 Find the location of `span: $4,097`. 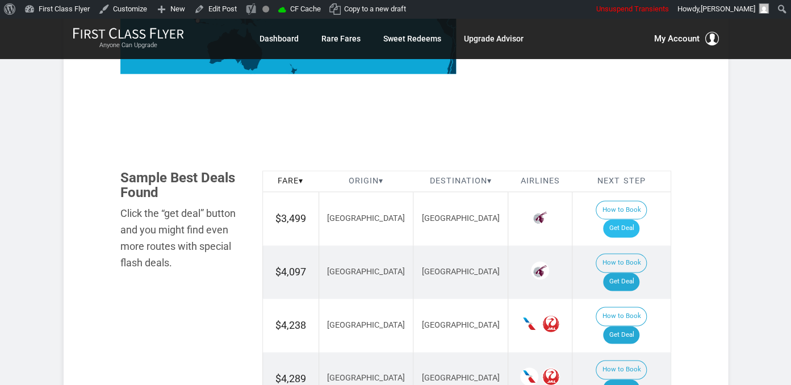

span: $4,097 is located at coordinates (291, 271).